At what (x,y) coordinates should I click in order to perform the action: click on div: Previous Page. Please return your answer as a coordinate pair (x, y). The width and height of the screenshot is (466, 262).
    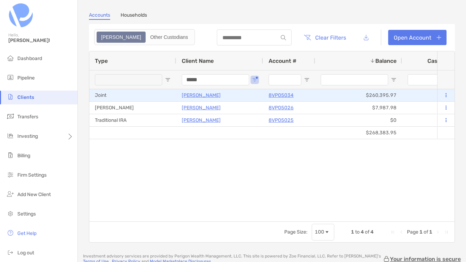
    Looking at the image, I should click on (401, 232).